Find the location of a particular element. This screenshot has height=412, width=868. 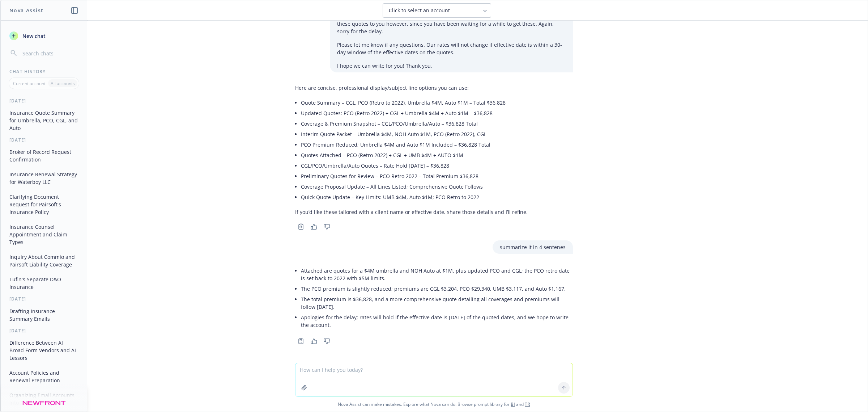

span: Nova Assist can make mistakes. Explore what Nova can do: Browse prompt library for and is located at coordinates (434, 404).